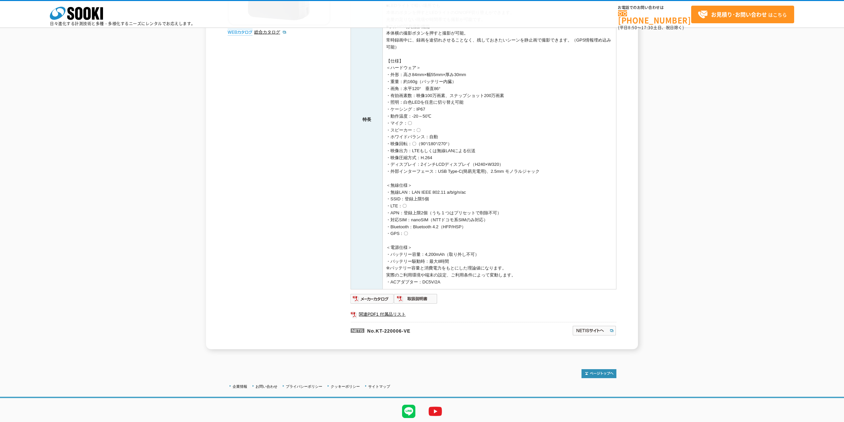 This screenshot has width=844, height=422. I want to click on a: プライバシーポリシー, so click(304, 386).